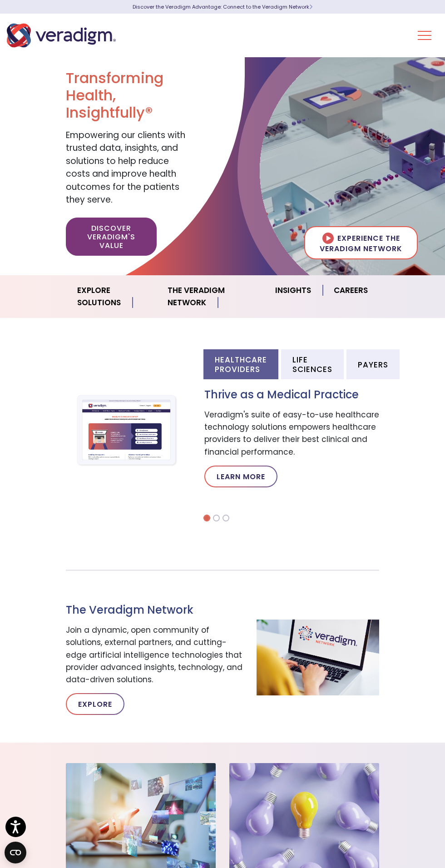  Describe the element at coordinates (312, 364) in the screenshot. I see `li: Life Sciences` at that location.